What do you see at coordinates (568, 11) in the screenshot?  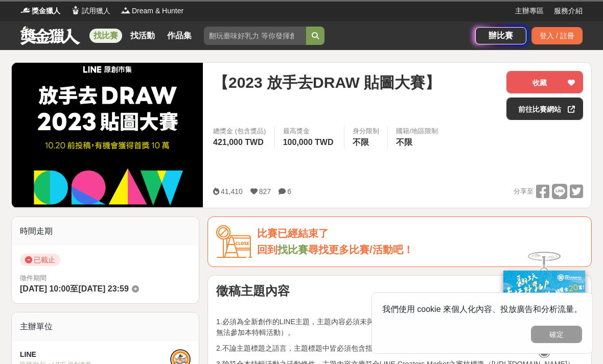 I see `a: 服務介紹` at bounding box center [568, 11].